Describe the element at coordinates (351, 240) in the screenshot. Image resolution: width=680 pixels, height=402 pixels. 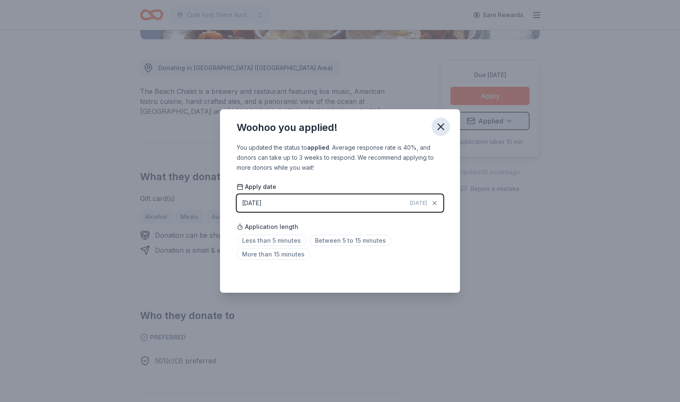
I see `span: Between 5 to 15 minutes` at that location.